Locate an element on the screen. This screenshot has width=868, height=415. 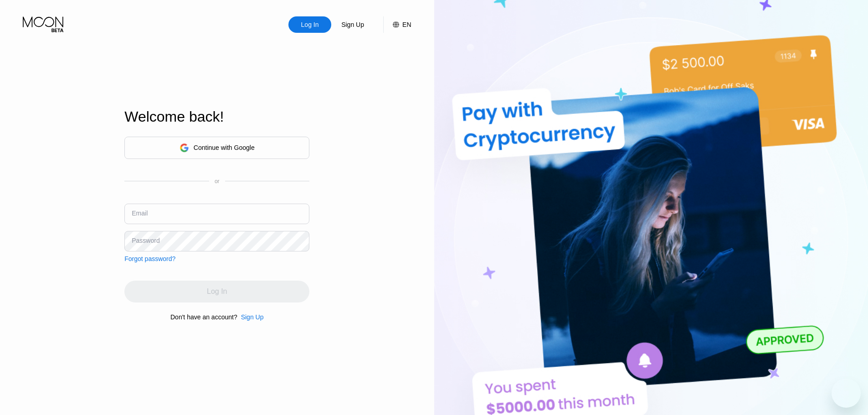
div: Welcome back! is located at coordinates (217, 117).